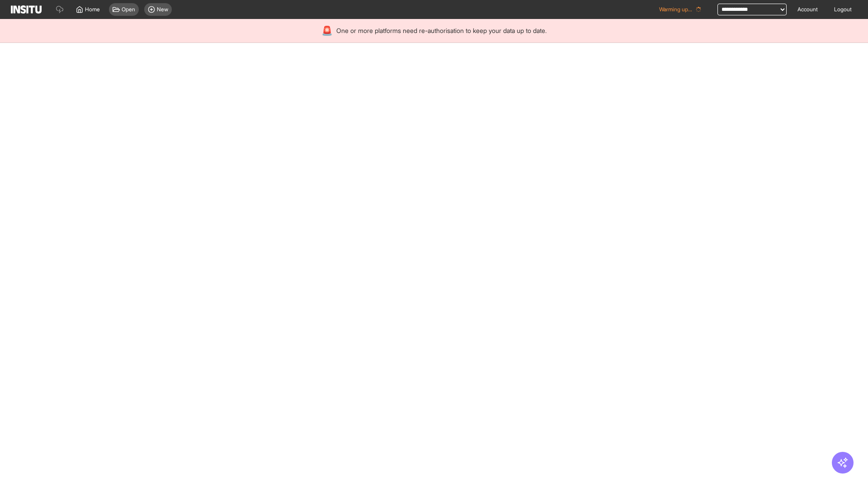  What do you see at coordinates (92, 10) in the screenshot?
I see `span: Home` at bounding box center [92, 10].